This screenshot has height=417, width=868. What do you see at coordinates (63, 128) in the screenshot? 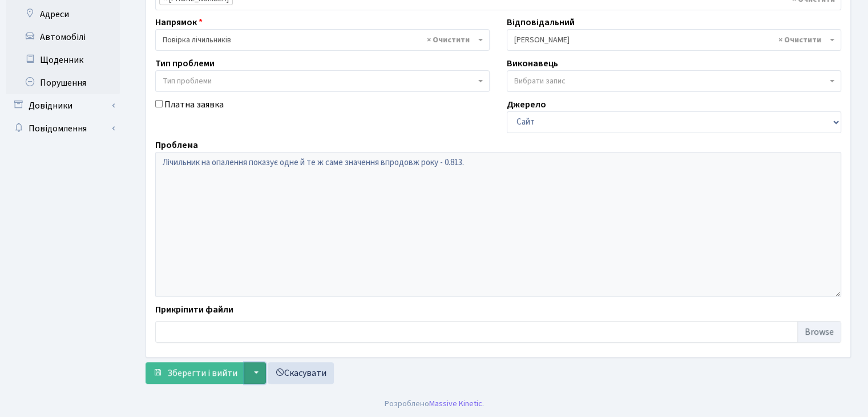
I see `a: Повідомлення` at bounding box center [63, 128].